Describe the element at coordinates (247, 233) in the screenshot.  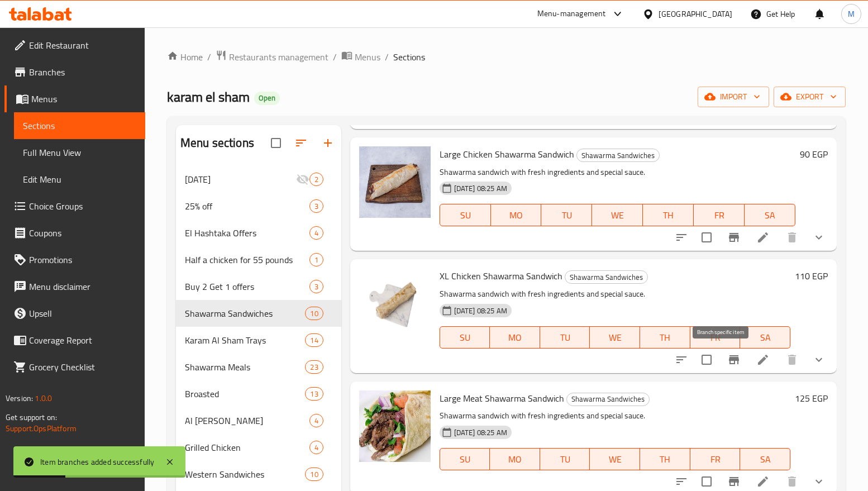
I see `span: El Hashtaka Offers` at that location.